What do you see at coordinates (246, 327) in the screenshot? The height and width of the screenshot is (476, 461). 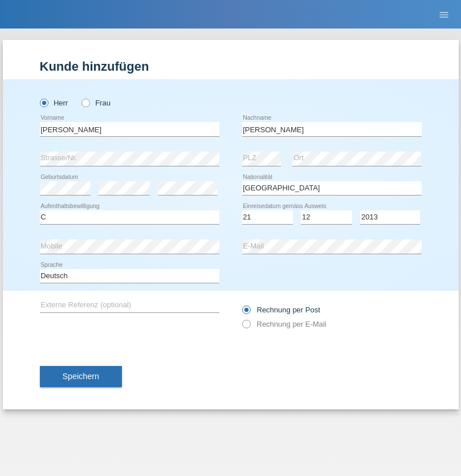 I see `input: Rechnung per E-Mail` at bounding box center [246, 327].